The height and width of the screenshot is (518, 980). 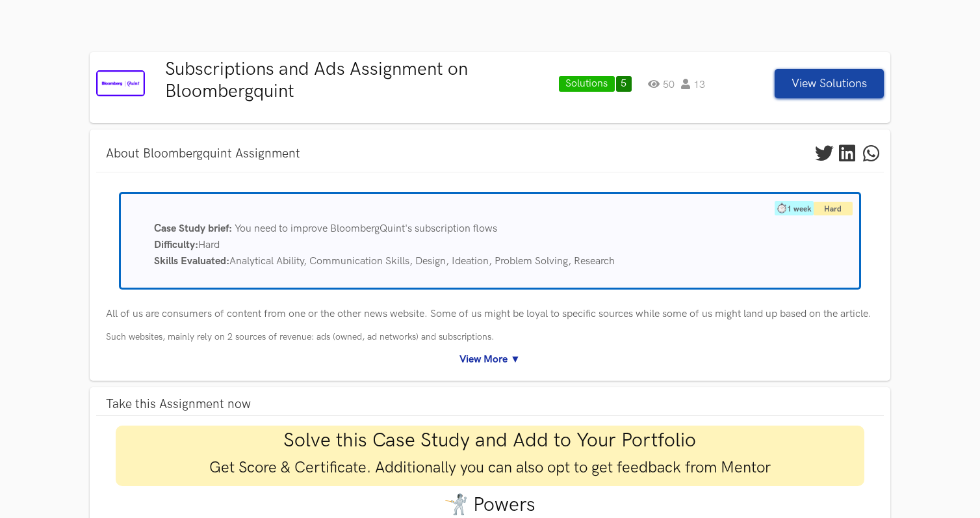 I want to click on label: 1 week, so click(x=794, y=208).